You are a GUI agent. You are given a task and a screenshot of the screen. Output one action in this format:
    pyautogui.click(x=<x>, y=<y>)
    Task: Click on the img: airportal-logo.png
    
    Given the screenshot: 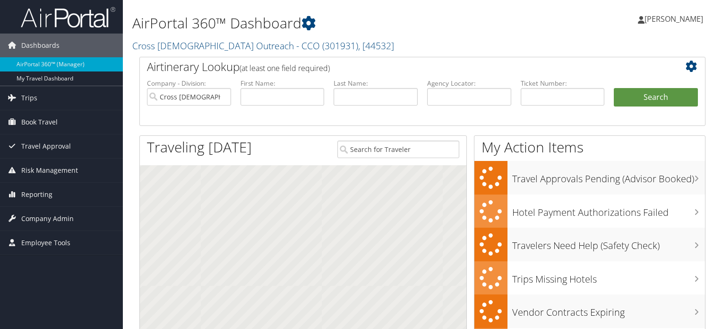 What is the action you would take?
    pyautogui.click(x=68, y=17)
    